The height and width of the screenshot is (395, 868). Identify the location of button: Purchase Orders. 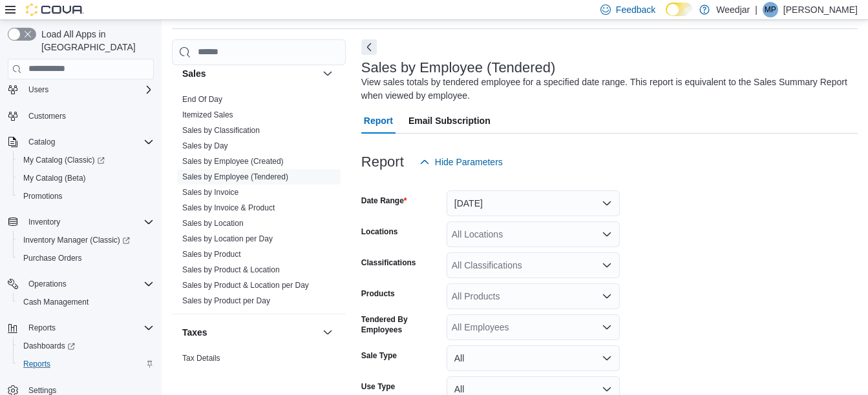
(86, 259).